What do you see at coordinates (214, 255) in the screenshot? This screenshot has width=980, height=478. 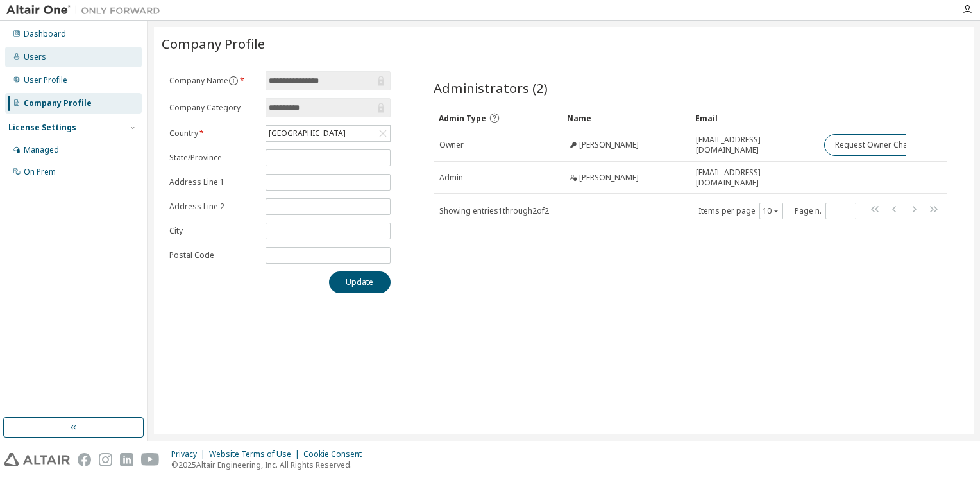 I see `label: Postal Code` at bounding box center [214, 255].